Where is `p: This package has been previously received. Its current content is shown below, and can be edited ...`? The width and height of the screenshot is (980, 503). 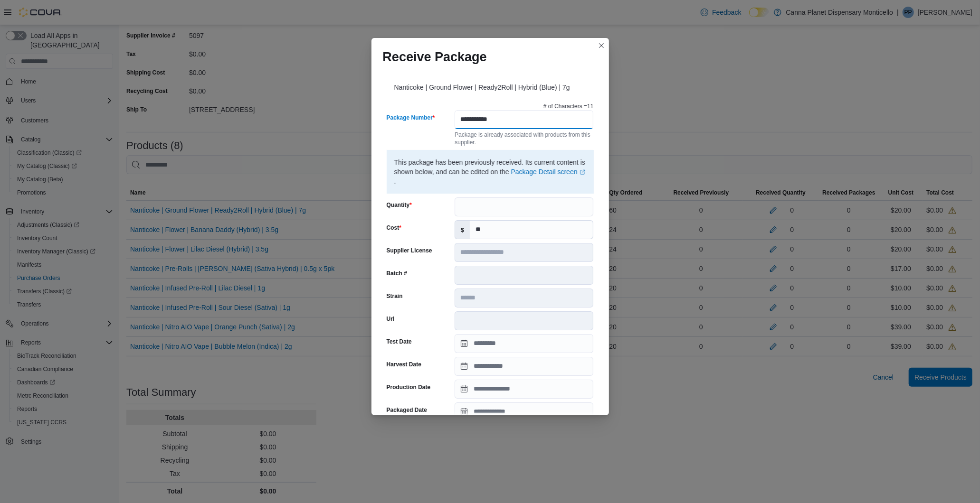 p: This package has been previously received. Its current content is shown below, and can be edited ... is located at coordinates (490, 172).